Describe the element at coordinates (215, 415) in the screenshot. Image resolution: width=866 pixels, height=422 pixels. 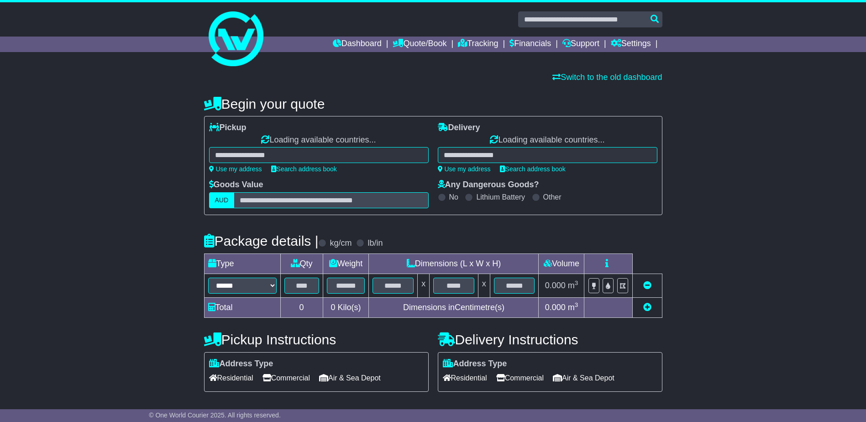
I see `span: © One World Courier 2025. All rights reserved.` at that location.